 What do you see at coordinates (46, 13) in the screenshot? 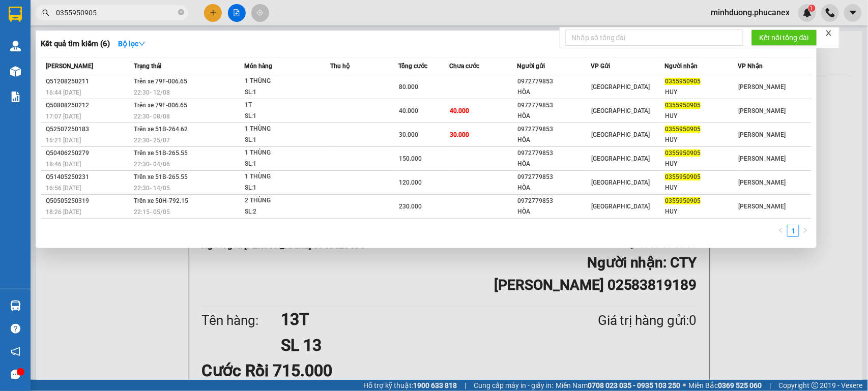
I see `span: search` at bounding box center [46, 13].